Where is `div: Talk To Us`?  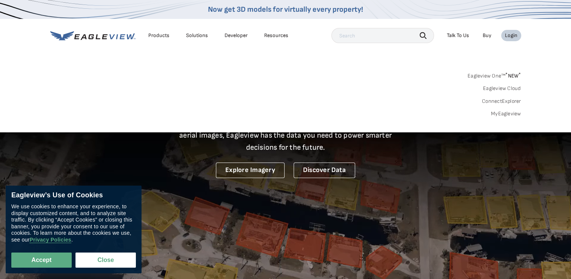
div: Talk To Us is located at coordinates (458, 35).